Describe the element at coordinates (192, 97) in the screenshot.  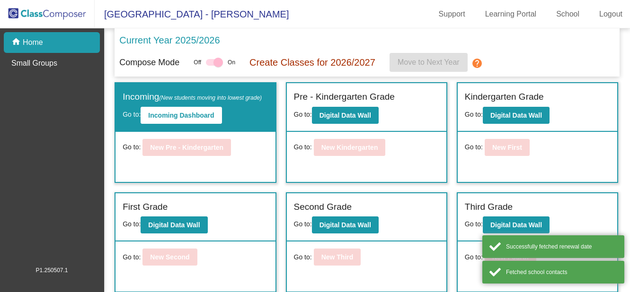
I see `label: Incoming` at that location.